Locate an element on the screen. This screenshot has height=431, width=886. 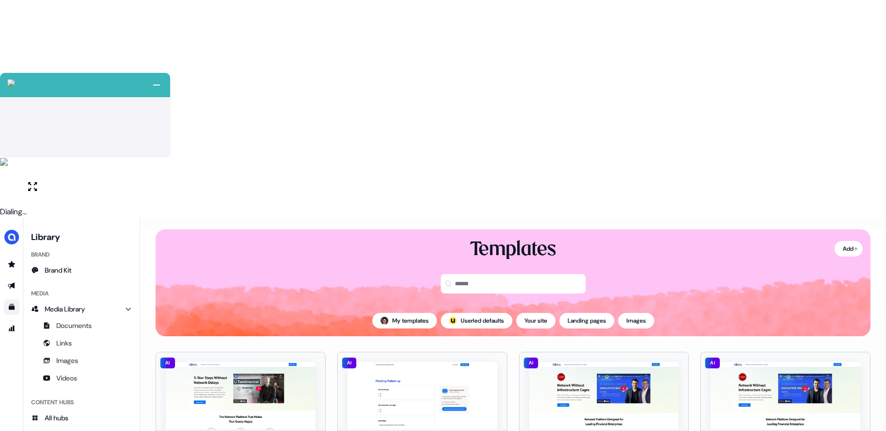
img: Sales | Post-Disco Follow Up is located at coordinates (422, 396).